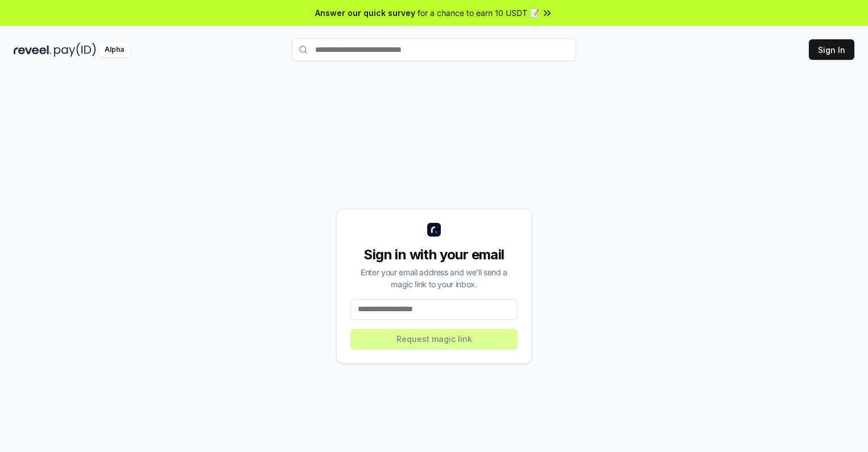 The image size is (868, 452). I want to click on img: logo_small, so click(434, 230).